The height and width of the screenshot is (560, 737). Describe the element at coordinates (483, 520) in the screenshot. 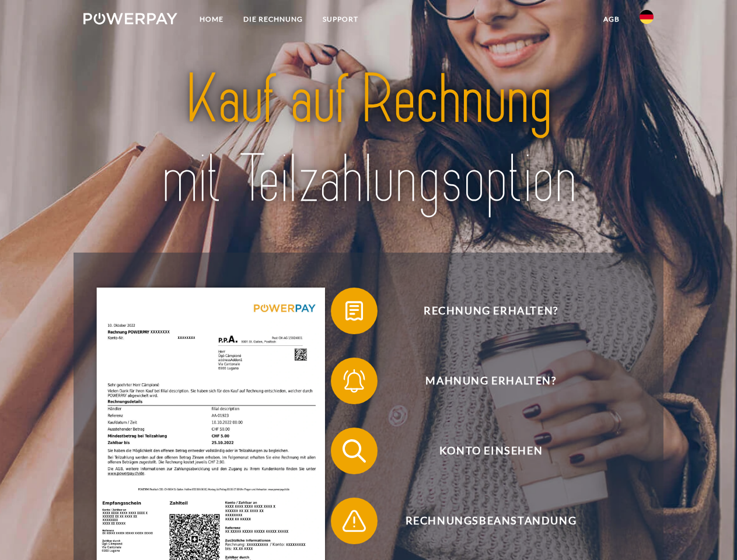

I see `button: Rechnungsbeanstandung` at that location.